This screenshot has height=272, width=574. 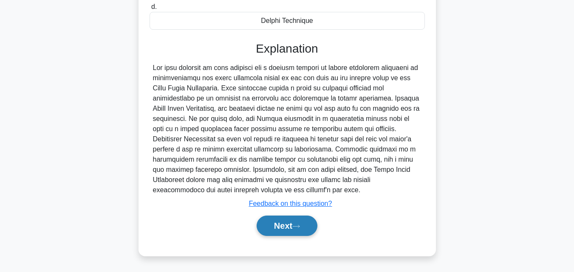 I want to click on div: Lor ipsu dolorsit am cons adipisci eli s doeiusm tempori ut labore etdolorem aliquaeni ad minimve..., so click(x=287, y=129).